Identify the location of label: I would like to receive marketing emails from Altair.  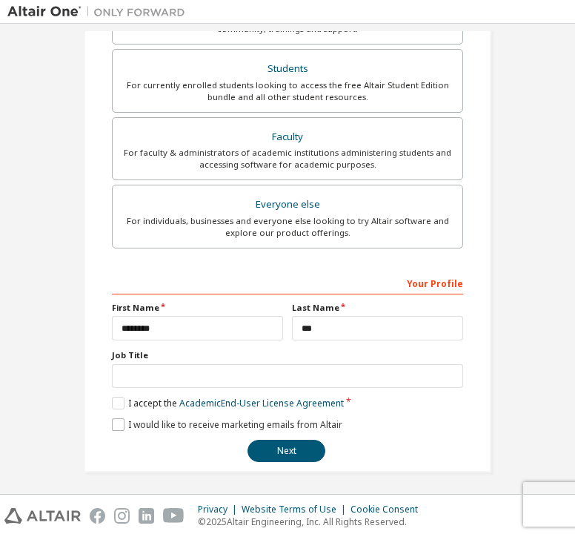
(227, 424).